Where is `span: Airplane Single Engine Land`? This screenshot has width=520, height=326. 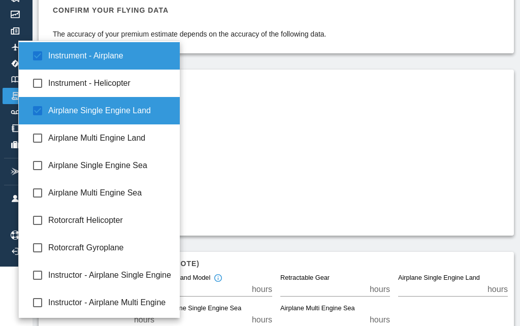 span: Airplane Single Engine Land is located at coordinates (110, 111).